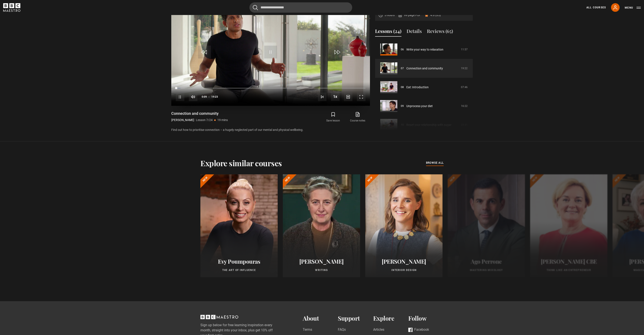 The width and height of the screenshot is (644, 335). Describe the element at coordinates (426, 318) in the screenshot. I see `h2: Follow` at that location.